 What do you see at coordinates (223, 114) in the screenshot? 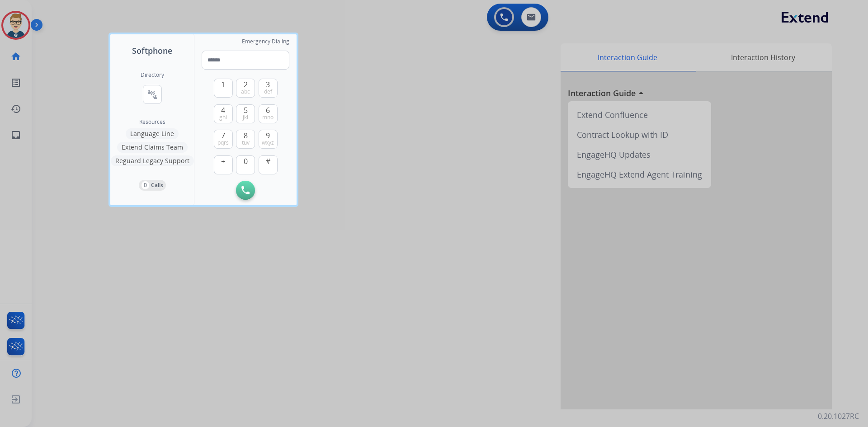
I see `button: 4ghi` at bounding box center [223, 114].